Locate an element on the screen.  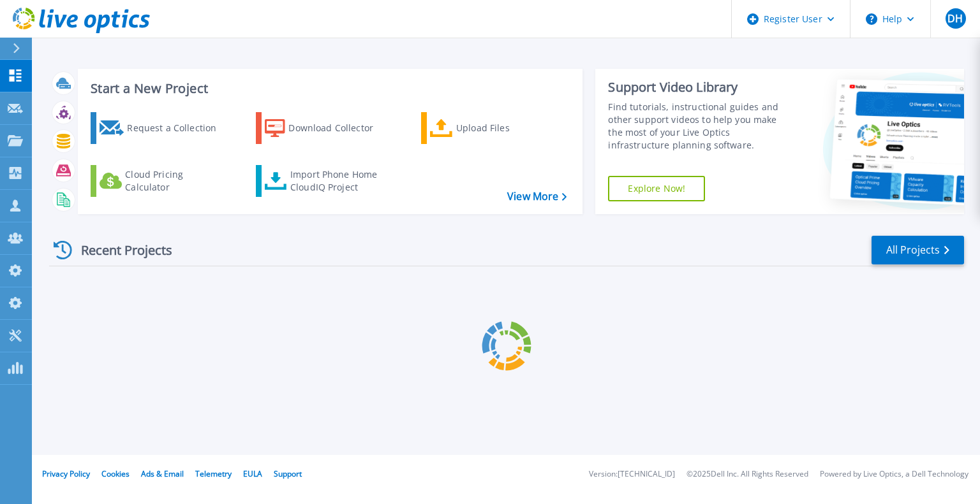
a: EULA is located at coordinates (253, 474).